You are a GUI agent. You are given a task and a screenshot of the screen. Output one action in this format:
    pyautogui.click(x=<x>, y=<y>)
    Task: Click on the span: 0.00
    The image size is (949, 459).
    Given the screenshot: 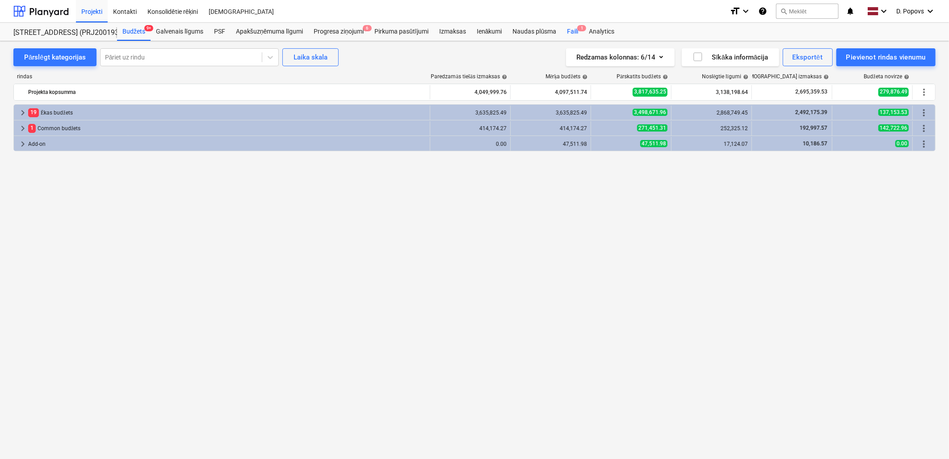 What is the action you would take?
    pyautogui.click(x=902, y=143)
    